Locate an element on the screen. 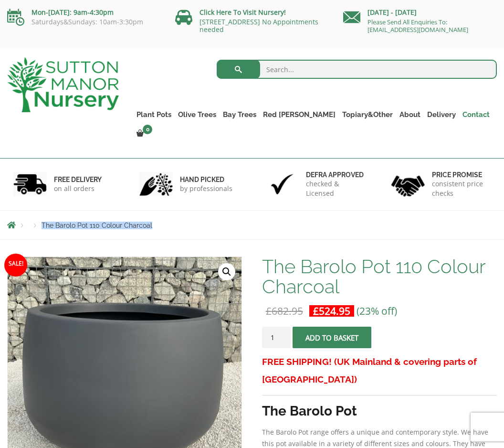 The image size is (504, 448). h1: The Barolo Pot 110 Colour Charcoal is located at coordinates (380, 277).